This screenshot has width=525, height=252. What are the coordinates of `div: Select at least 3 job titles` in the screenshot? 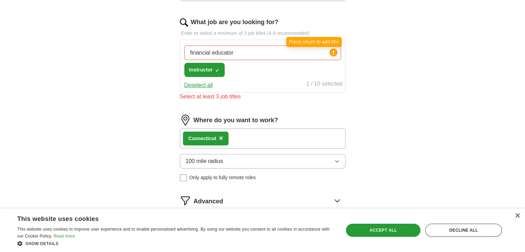 It's located at (263, 97).